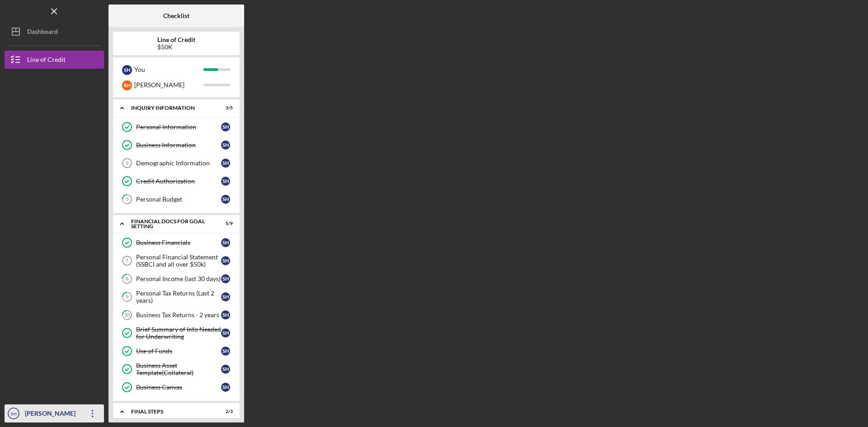 The width and height of the screenshot is (868, 427). Describe the element at coordinates (179, 279) in the screenshot. I see `div: Personal Income (last 30 days)` at that location.